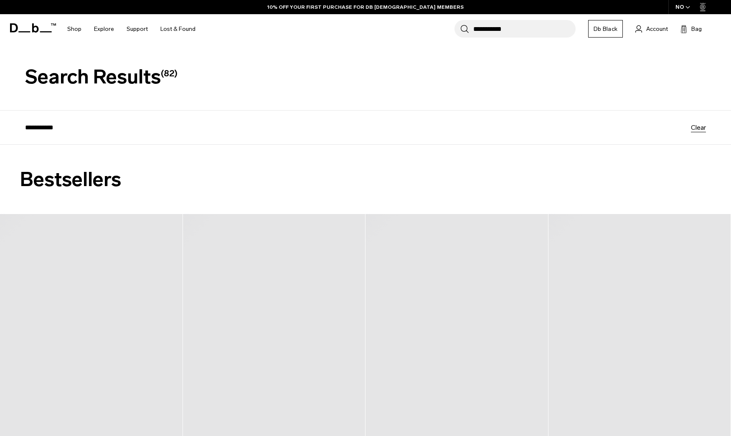 This screenshot has width=731, height=436. I want to click on span: Search Results, so click(101, 77).